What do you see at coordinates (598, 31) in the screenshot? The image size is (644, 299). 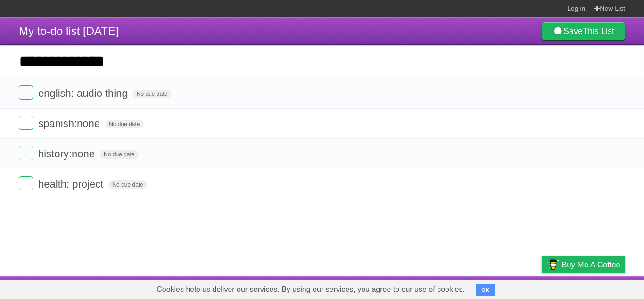 I see `b: This List` at bounding box center [598, 31].